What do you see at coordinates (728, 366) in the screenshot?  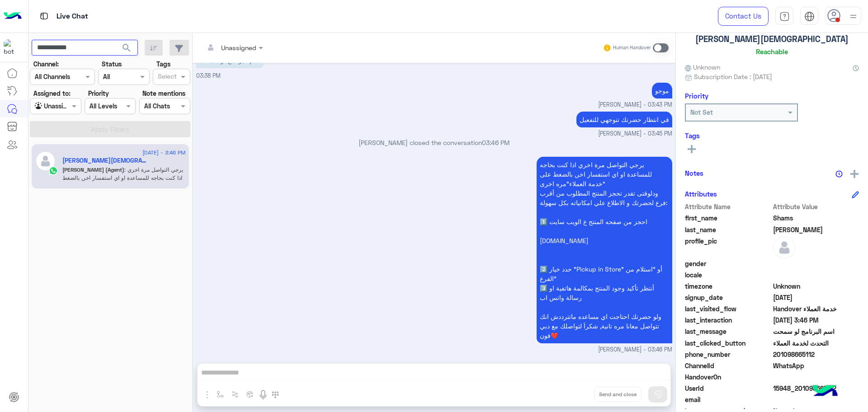 I see `span: ChannelId` at bounding box center [728, 366].